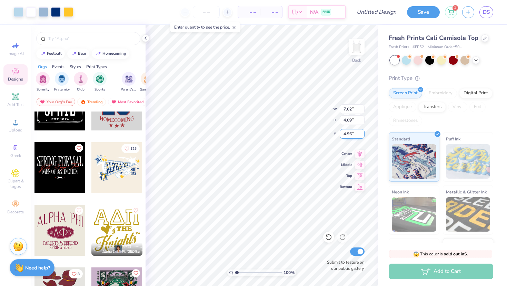  I want to click on img: Back, so click(356, 47).